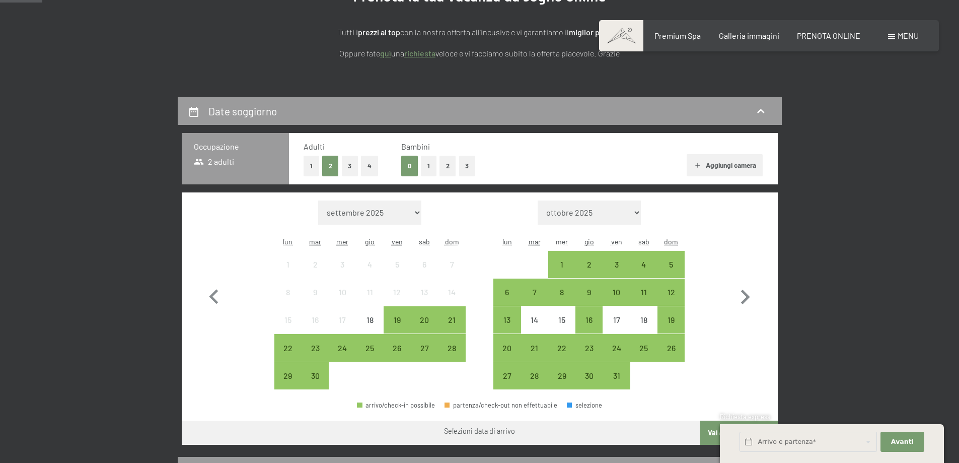  Describe the element at coordinates (562, 292) in the screenshot. I see `div: Wed Oct 08 2025` at that location.